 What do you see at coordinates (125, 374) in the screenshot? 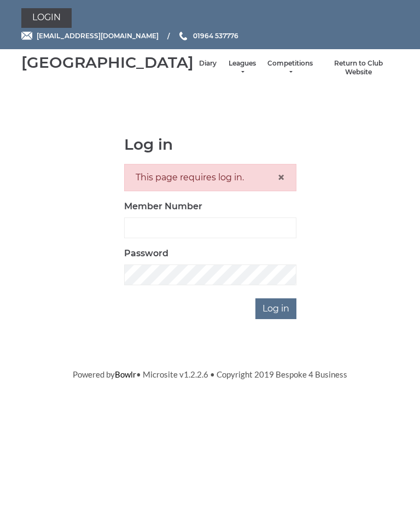
I see `a: Bowlr` at bounding box center [125, 374].